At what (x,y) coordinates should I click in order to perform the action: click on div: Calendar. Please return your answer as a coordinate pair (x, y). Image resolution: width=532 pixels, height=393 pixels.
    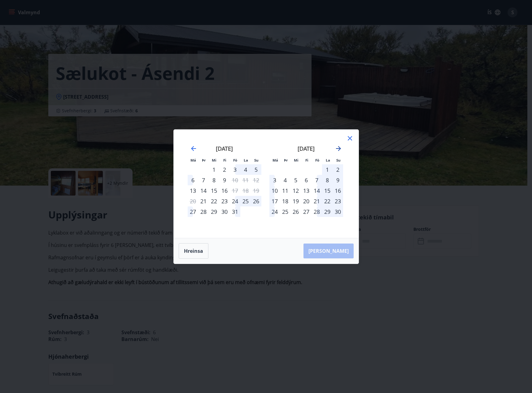
    Looking at the image, I should click on (266, 184).